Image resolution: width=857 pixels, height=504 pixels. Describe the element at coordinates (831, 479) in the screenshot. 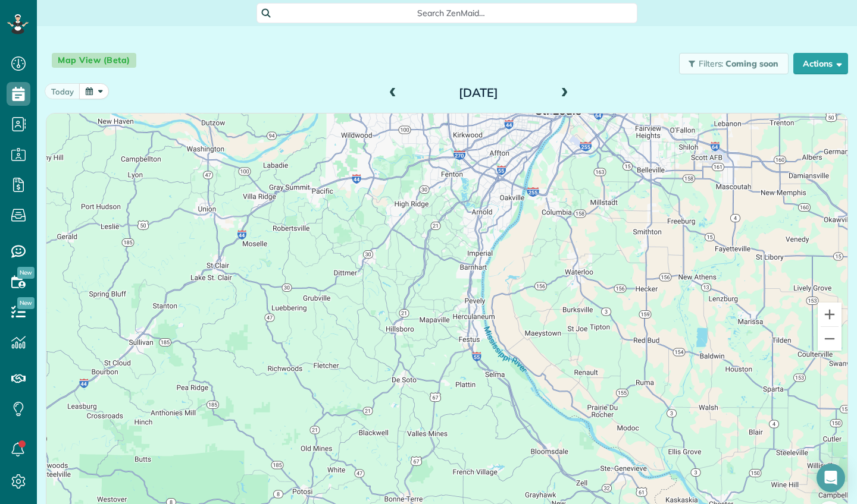

I see `div: Open Intercom Messenger` at that location.